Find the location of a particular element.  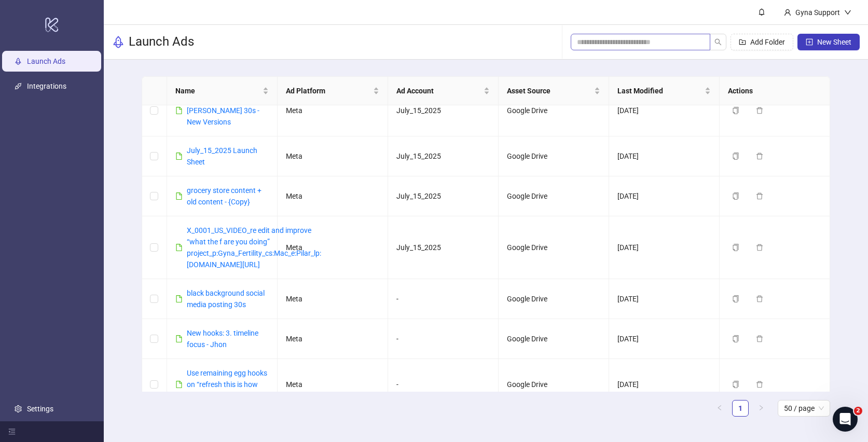

span: menu-fold is located at coordinates (12, 431).